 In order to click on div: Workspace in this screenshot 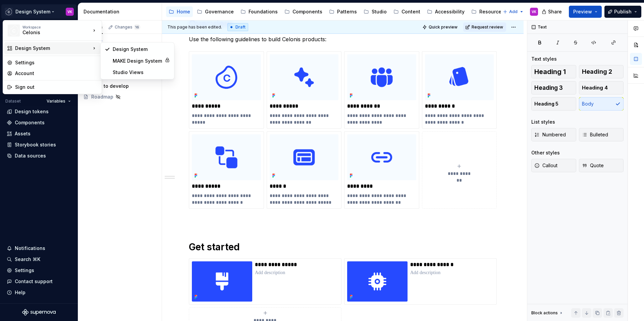, I will do `click(57, 27)`.